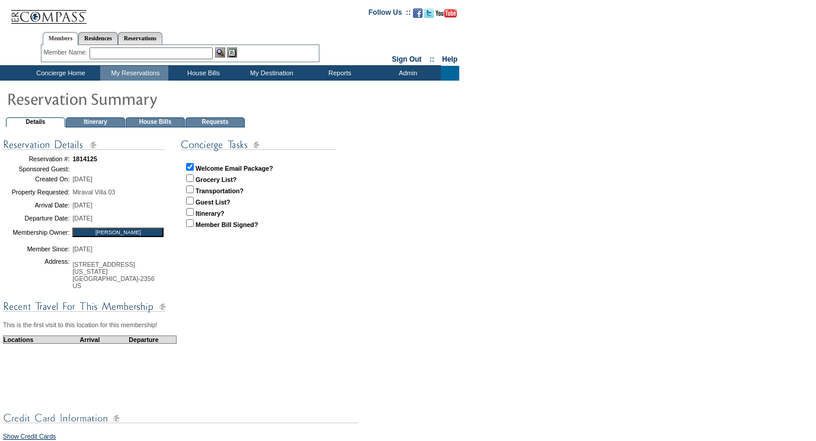 The image size is (816, 441). I want to click on td: My Destination, so click(270, 73).